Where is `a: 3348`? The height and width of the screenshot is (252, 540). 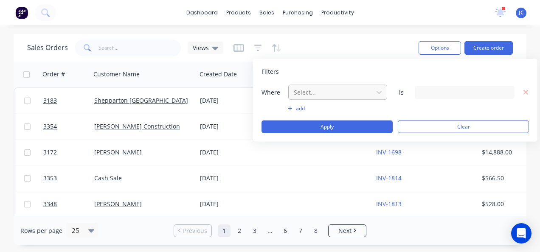 a: 3348 is located at coordinates (69, 204).